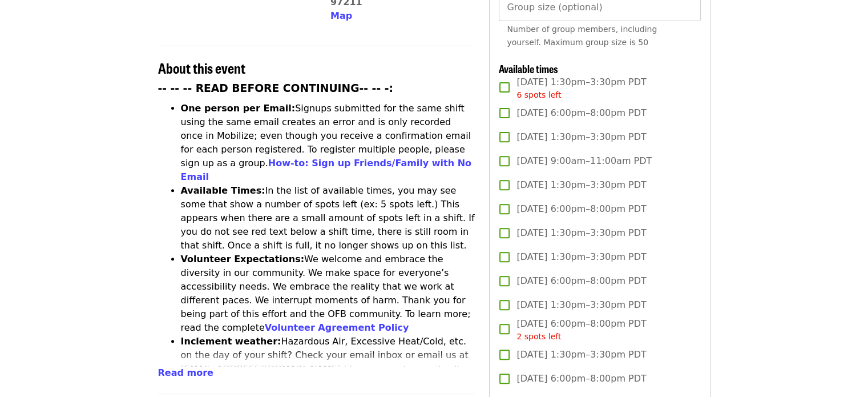 Image resolution: width=868 pixels, height=397 pixels. Describe the element at coordinates (539, 95) in the screenshot. I see `span: 6 spots left` at that location.